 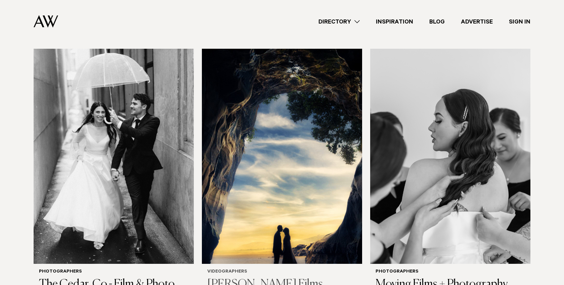 What do you see at coordinates (450, 156) in the screenshot?
I see `img: Auckland Weddings Photographers | Moving Films + Photography` at bounding box center [450, 156].